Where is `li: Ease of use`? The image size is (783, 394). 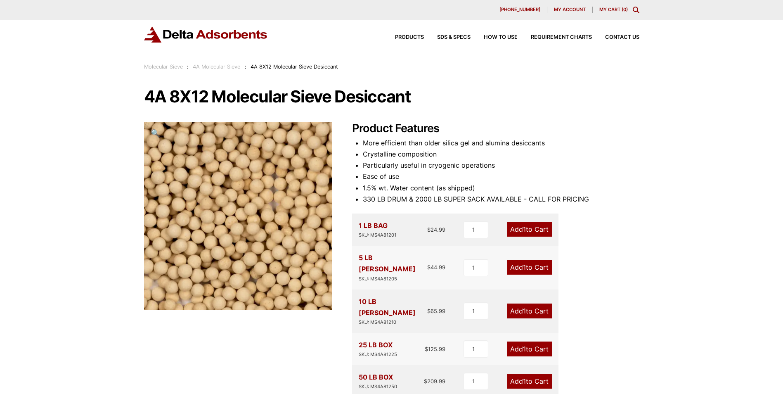
li: Ease of use is located at coordinates (501, 176).